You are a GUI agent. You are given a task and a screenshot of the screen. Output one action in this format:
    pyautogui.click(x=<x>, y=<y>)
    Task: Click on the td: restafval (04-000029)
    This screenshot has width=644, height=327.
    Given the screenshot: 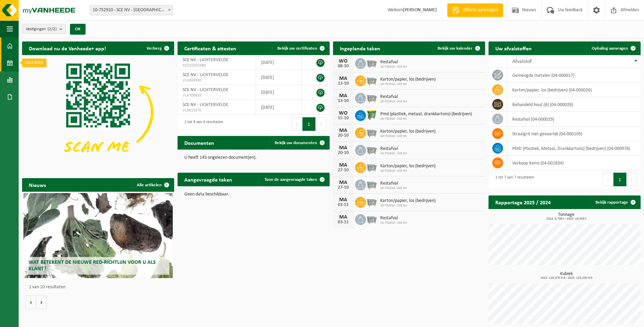 What is the action you would take?
    pyautogui.click(x=574, y=119)
    